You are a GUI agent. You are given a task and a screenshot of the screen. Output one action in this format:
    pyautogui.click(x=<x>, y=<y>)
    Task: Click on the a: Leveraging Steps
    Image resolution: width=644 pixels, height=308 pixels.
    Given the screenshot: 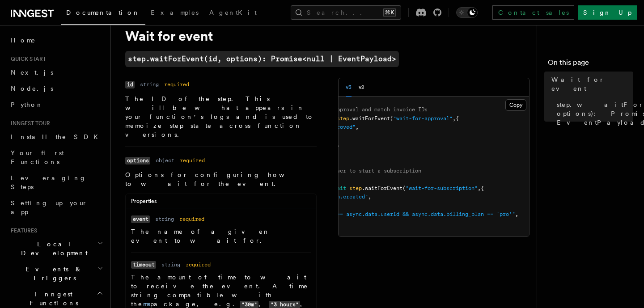 What is the action you would take?
    pyautogui.click(x=56, y=182)
    